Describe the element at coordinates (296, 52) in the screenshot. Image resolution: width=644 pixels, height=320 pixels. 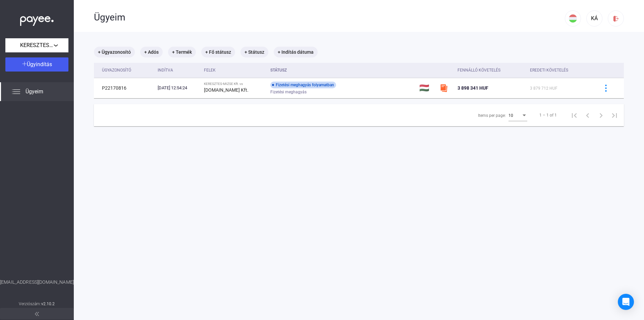
I see `mat-chip: + Indítás dátuma` at that location.